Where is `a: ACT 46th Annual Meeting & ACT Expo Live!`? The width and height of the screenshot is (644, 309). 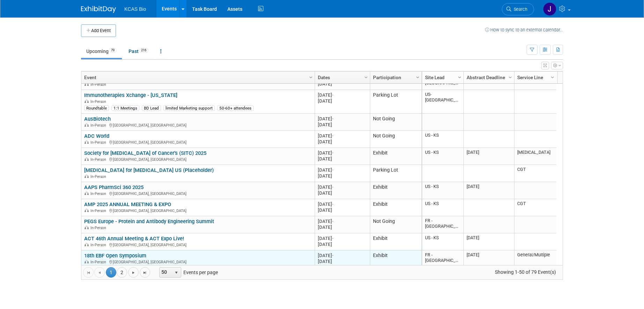
a: ACT 46th Annual Meeting & ACT Expo Live! is located at coordinates (134, 239).